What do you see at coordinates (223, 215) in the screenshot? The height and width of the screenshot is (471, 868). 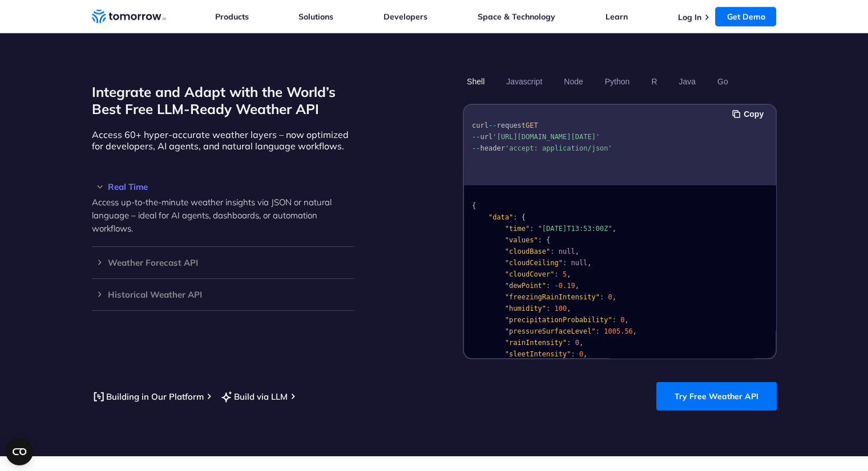 I see `p: Access up-to-the-minute weather insights via JSON or natural language – ideal for AI agents, dash...` at bounding box center [223, 215].